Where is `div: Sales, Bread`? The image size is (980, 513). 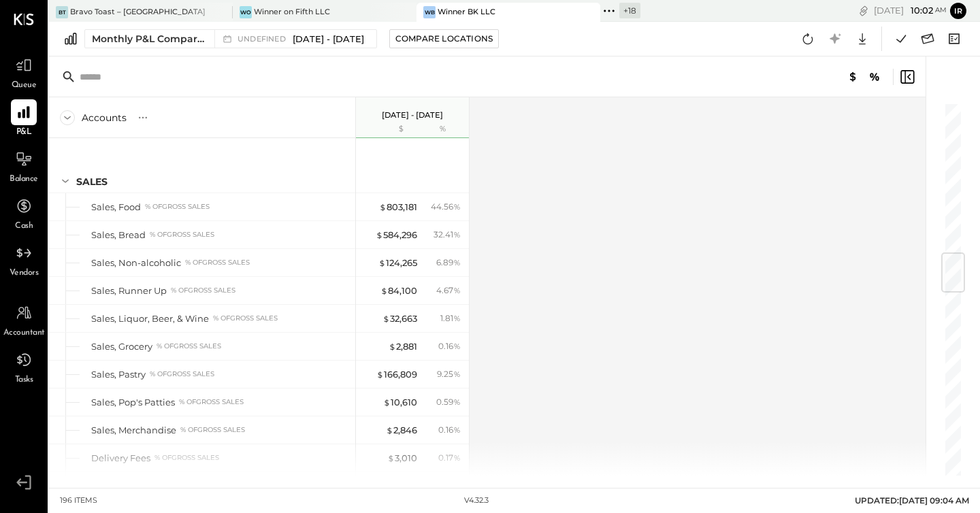 div: Sales, Bread is located at coordinates (118, 235).